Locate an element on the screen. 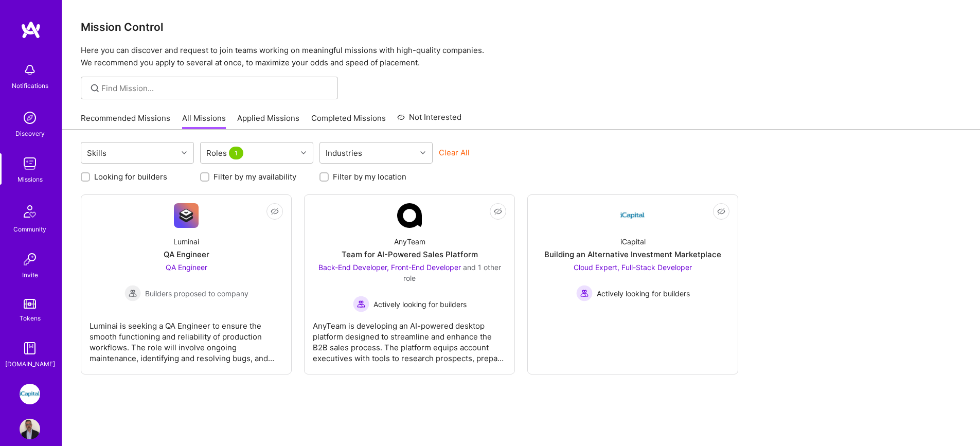  img: teamwork is located at coordinates (30, 163).